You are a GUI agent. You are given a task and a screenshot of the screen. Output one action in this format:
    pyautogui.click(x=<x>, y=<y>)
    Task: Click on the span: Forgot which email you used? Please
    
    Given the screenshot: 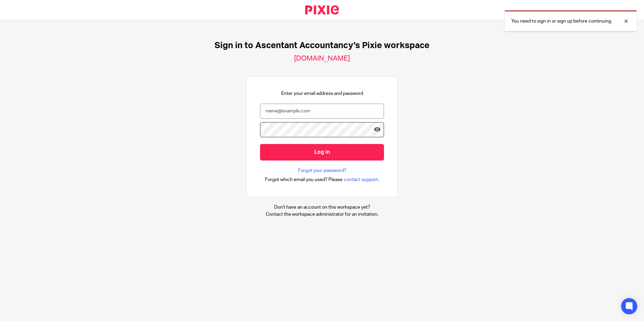 What is the action you would take?
    pyautogui.click(x=304, y=180)
    